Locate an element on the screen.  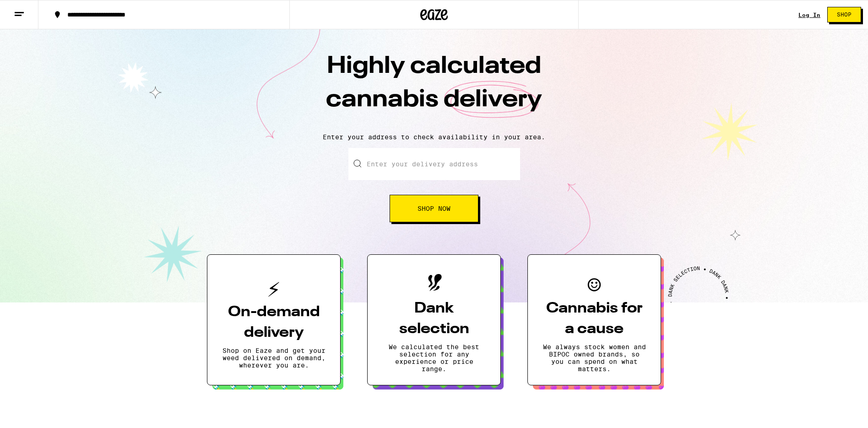
input: Enter your delivery address is located at coordinates (434, 164).